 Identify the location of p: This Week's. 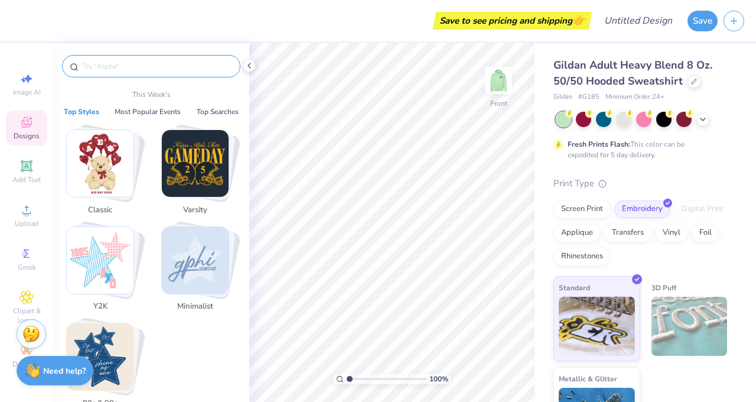
(151, 95).